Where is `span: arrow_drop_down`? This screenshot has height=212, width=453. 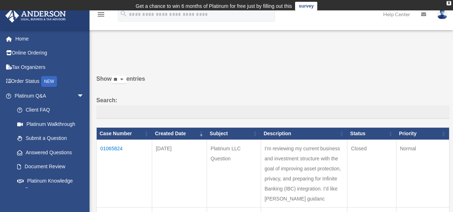
span: arrow_drop_down is located at coordinates (84, 96).